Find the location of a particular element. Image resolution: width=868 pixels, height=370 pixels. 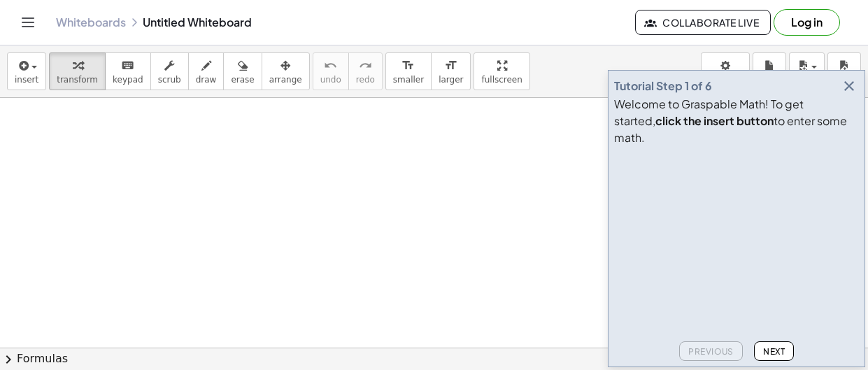

div: Welcome to Graspable Math! To get started, to enter some math. is located at coordinates (737, 121).